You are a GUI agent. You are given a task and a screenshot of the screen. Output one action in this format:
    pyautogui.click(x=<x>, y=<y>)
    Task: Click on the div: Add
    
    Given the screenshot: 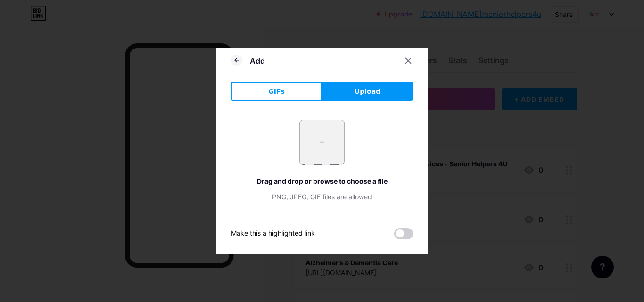 What is the action you would take?
    pyautogui.click(x=258, y=61)
    